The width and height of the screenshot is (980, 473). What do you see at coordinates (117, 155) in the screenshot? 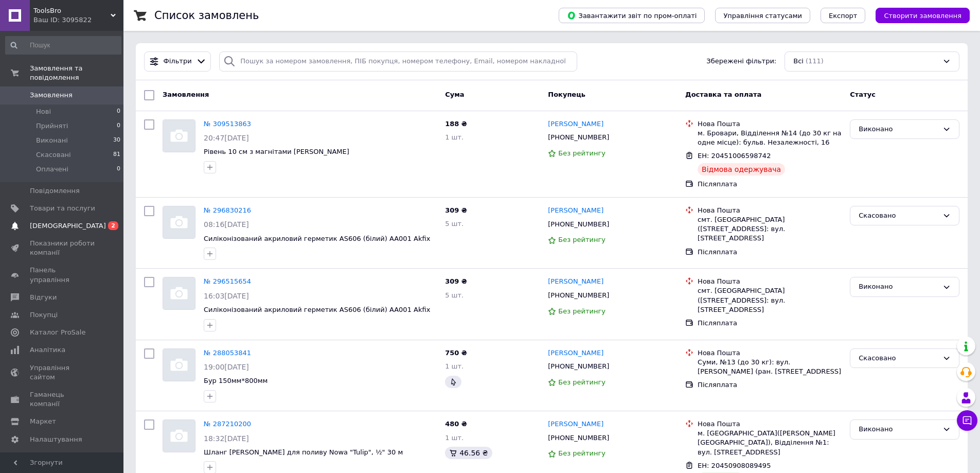
I see `span: 81` at bounding box center [117, 155].